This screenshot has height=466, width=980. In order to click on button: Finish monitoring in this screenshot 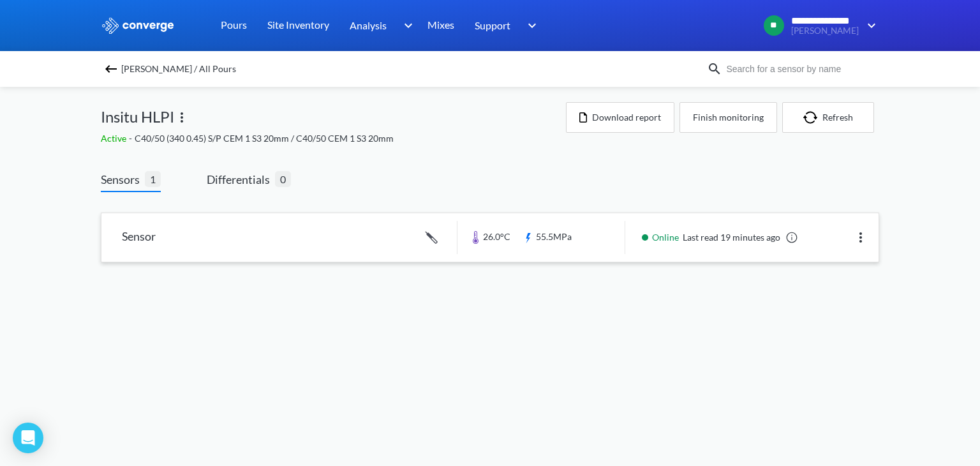, I will do `click(728, 117)`.